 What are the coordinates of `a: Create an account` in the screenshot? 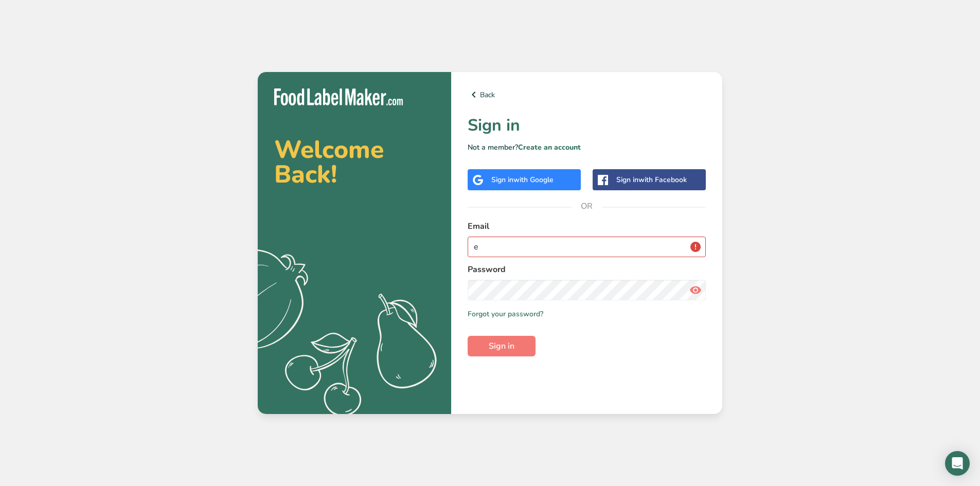 It's located at (549, 147).